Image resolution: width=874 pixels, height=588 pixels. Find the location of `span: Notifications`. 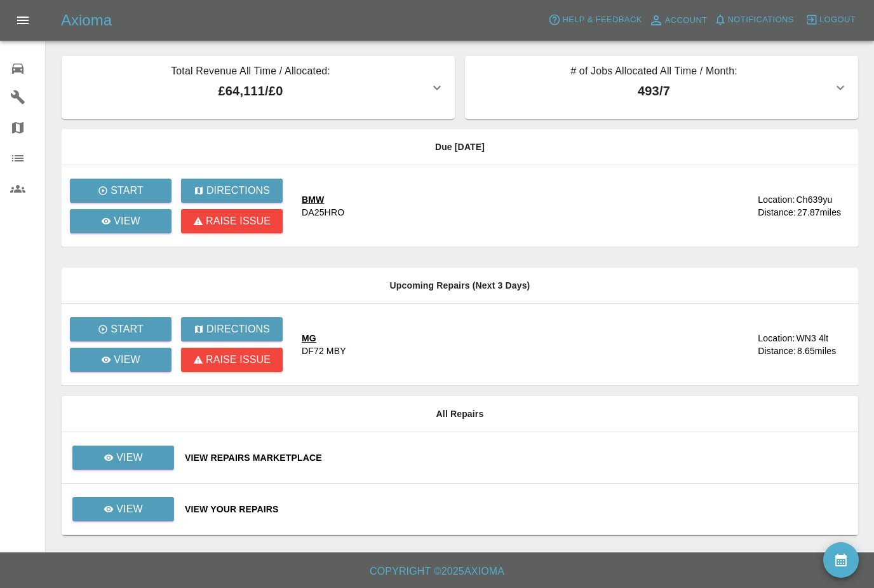

span: Notifications is located at coordinates (761, 20).